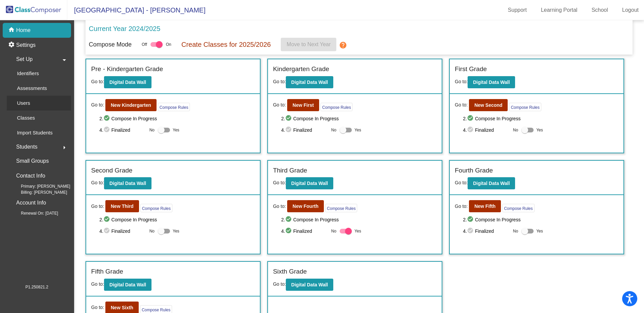 The image size is (644, 313). Describe the element at coordinates (306, 206) in the screenshot. I see `b: New Fourth` at that location.